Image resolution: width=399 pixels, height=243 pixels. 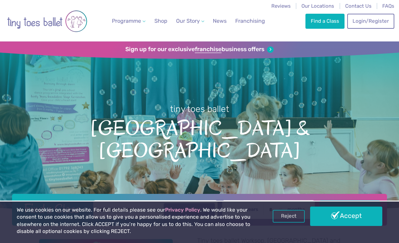 What do you see at coordinates (126, 21) in the screenshot?
I see `span: Programme` at bounding box center [126, 21].